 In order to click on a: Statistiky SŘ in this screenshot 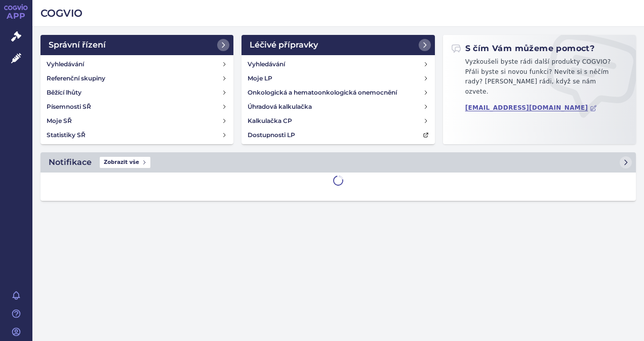, I will do `click(137, 135)`.